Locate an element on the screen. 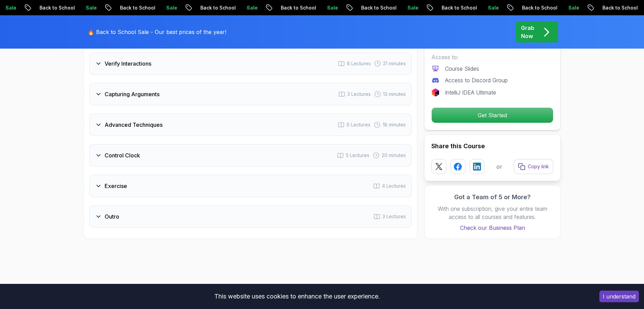 The height and width of the screenshot is (309, 644). p: Course Slides is located at coordinates (462, 69).